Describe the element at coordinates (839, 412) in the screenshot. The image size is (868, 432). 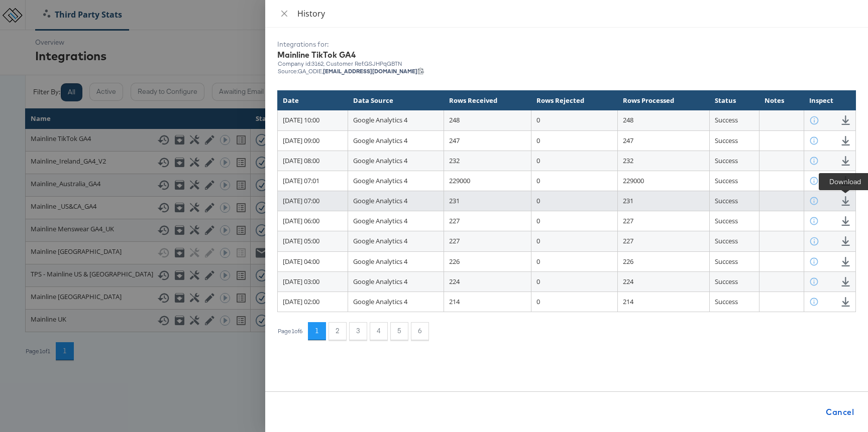
I see `button: Cancel` at that location.